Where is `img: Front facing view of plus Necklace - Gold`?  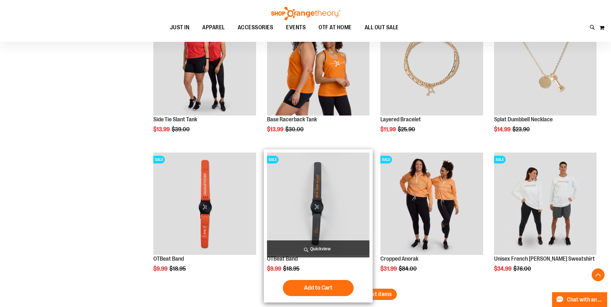
img: Front facing view of plus Necklace - Gold is located at coordinates (545, 64).